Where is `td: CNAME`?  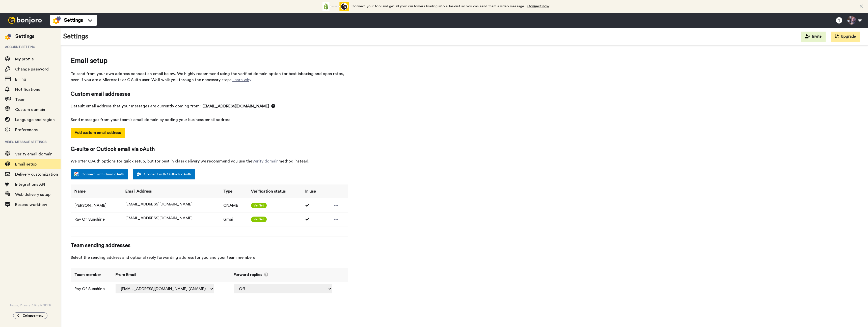
td: CNAME is located at coordinates (233, 205).